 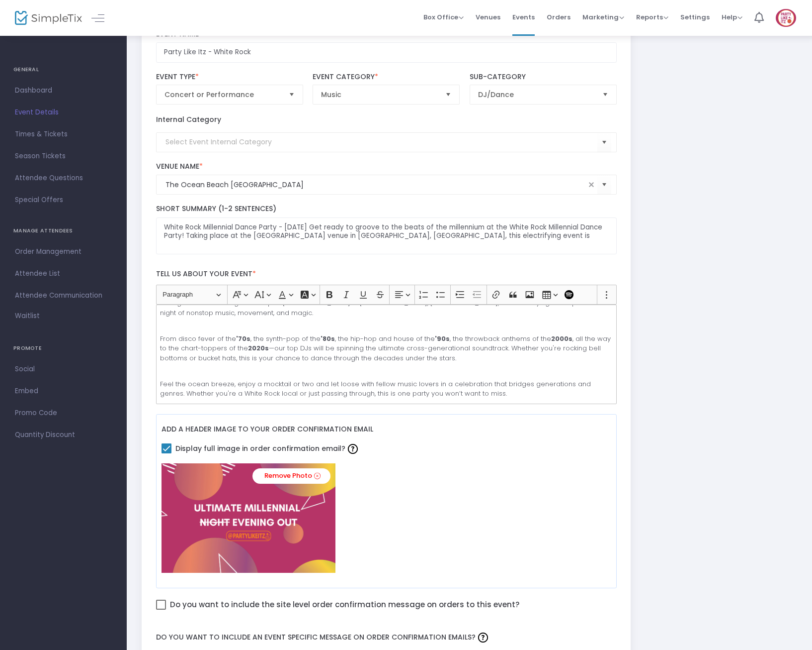 I want to click on span: Short Summary (1-2 Sentences), so click(x=216, y=208).